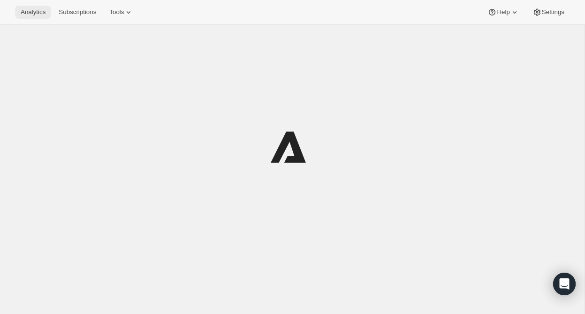 Image resolution: width=585 pixels, height=314 pixels. I want to click on span: Tools, so click(116, 12).